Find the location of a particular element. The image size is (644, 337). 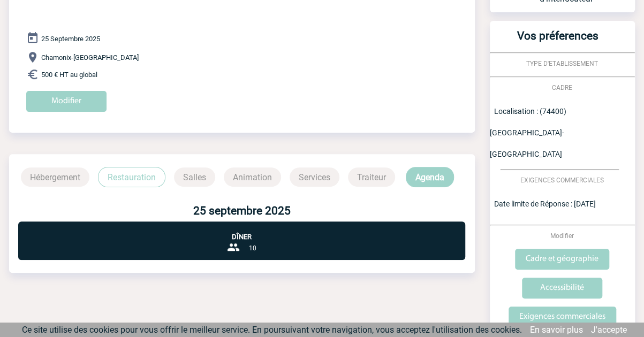

p: Services is located at coordinates (314, 177).